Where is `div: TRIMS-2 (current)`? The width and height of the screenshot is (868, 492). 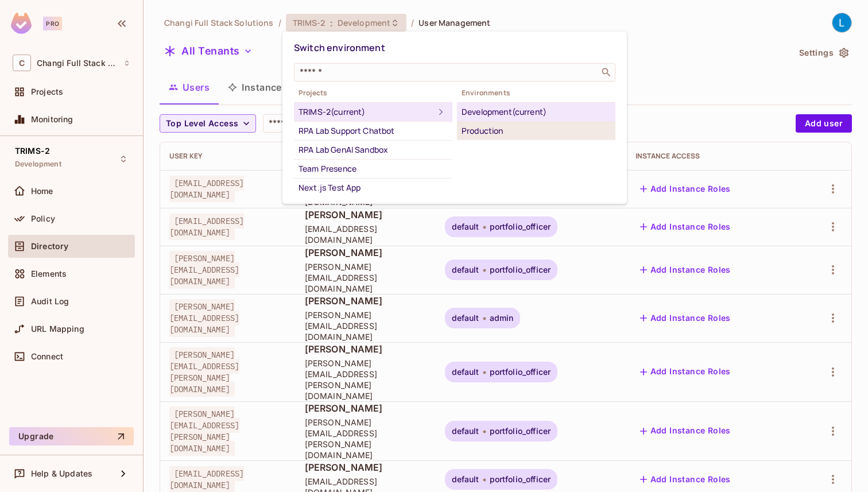
div: TRIMS-2 (current) is located at coordinates (366, 112).